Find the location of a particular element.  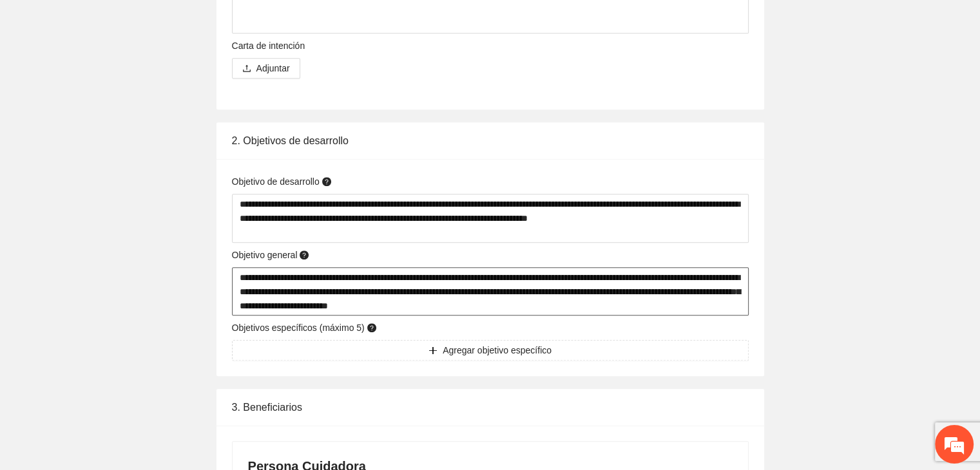

textarea: Escriba su mensaje y pulse “Intro” is located at coordinates (125, 347).